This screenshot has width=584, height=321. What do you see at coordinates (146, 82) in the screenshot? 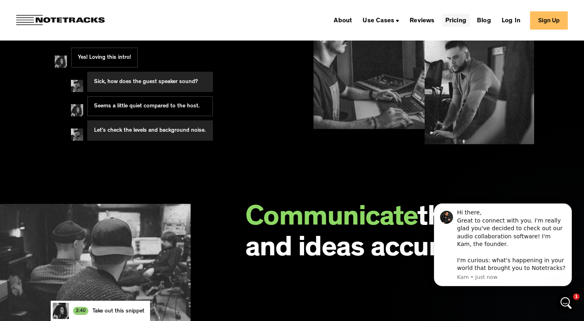
I see `div: Sick, how does the guest speaker sound?` at bounding box center [146, 82].